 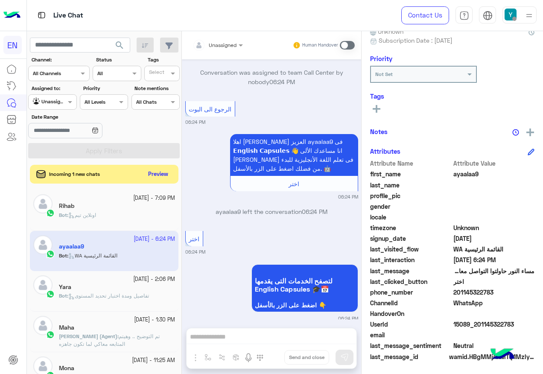 What do you see at coordinates (12, 45) in the screenshot?
I see `div: EN` at bounding box center [12, 45].